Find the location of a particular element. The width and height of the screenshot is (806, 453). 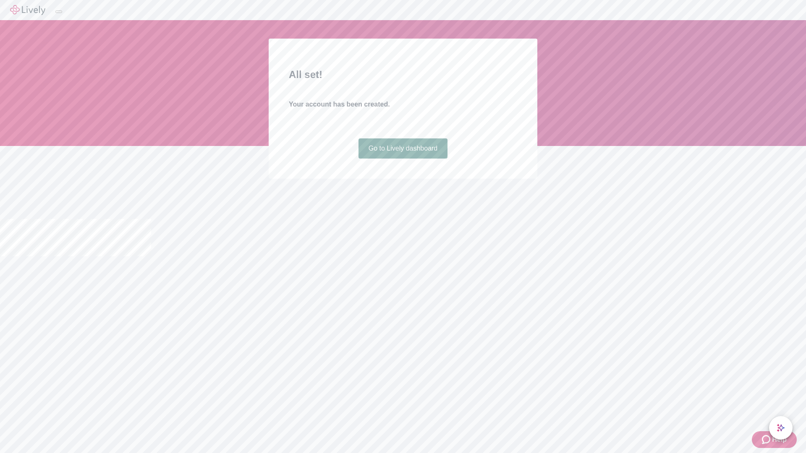

button: Zendesk support iconHelp is located at coordinates (774, 440).